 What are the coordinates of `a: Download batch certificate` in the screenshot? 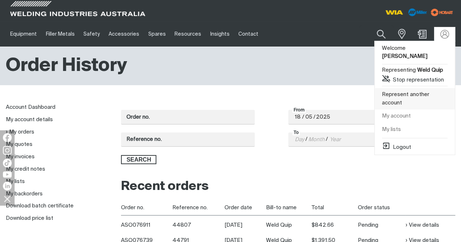 It's located at (40, 206).